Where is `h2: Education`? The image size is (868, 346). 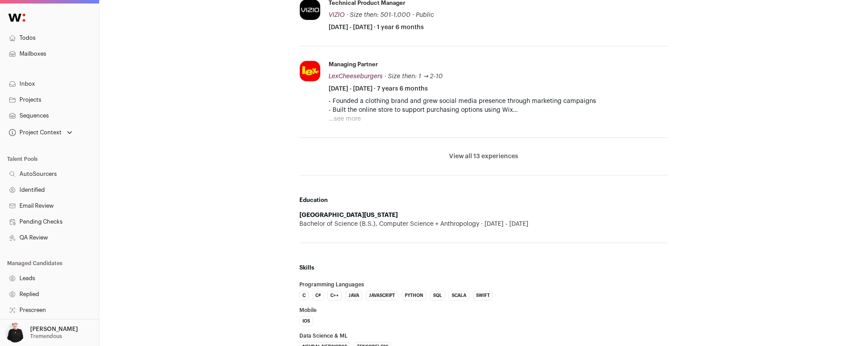
h2: Education is located at coordinates (484, 200).